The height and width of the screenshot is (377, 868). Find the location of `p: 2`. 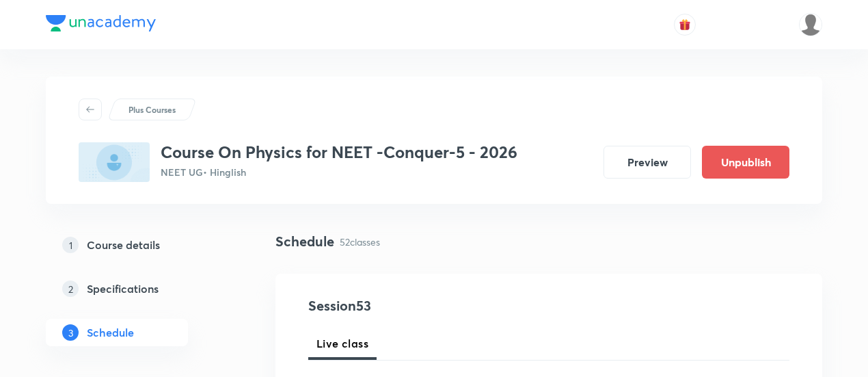

p: 2 is located at coordinates (70, 289).